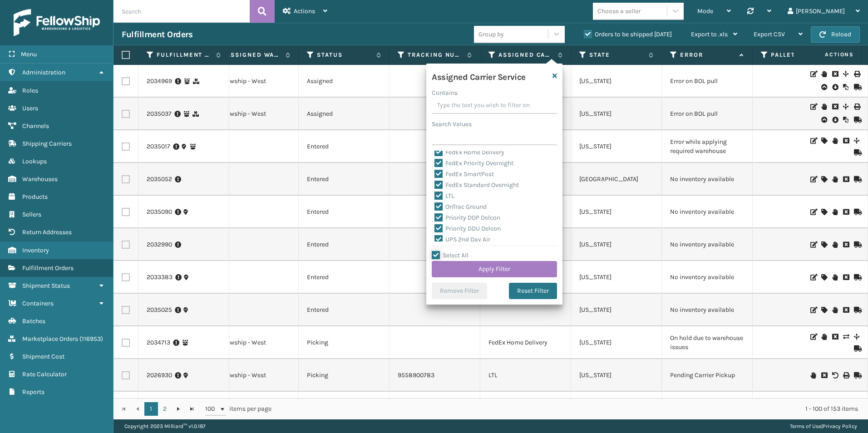 Image resolution: width=868 pixels, height=433 pixels. What do you see at coordinates (491, 34) in the screenshot?
I see `div: Group by` at bounding box center [491, 34].